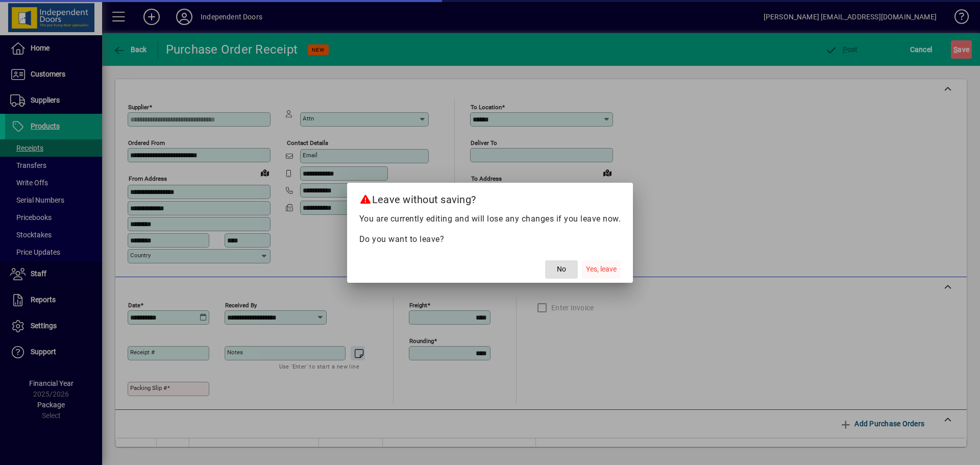 This screenshot has width=980, height=465. What do you see at coordinates (490, 219) in the screenshot?
I see `p: You are currently editing and will lose any changes if you leave now.` at bounding box center [490, 219].